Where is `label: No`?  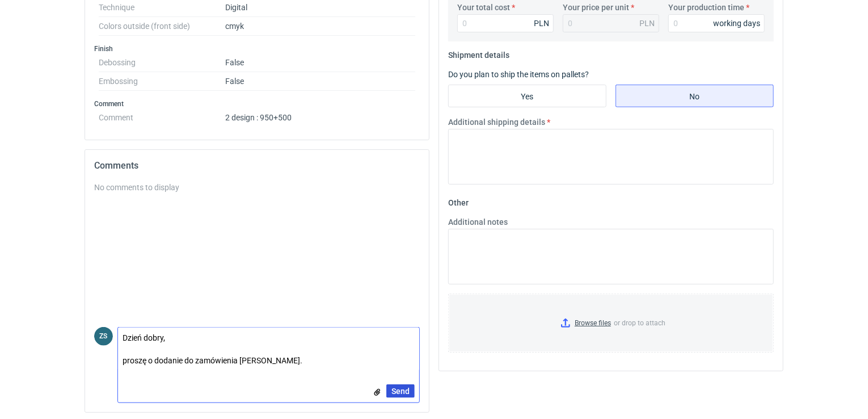 label: No is located at coordinates (694, 96).